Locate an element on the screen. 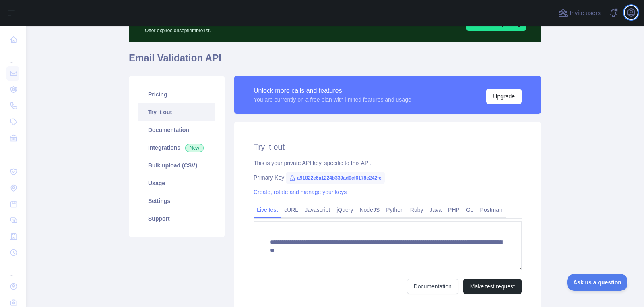 The width and height of the screenshot is (644, 307). a: Ruby is located at coordinates (416, 210).